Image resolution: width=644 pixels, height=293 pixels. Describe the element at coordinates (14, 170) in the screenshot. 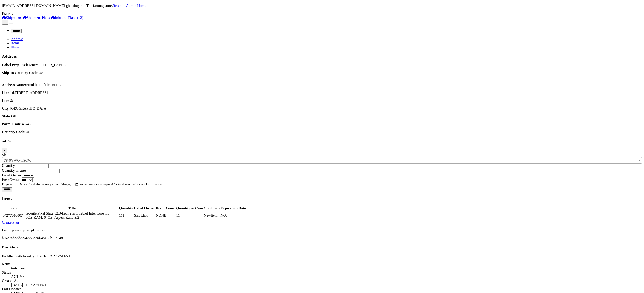

I see `label: Quantity in case` at that location.